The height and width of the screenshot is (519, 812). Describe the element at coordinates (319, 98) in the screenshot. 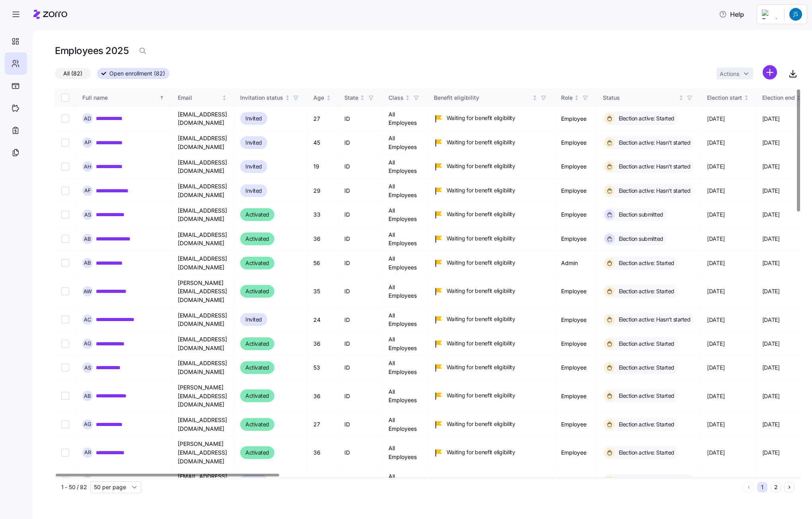

I see `div: Age` at that location.